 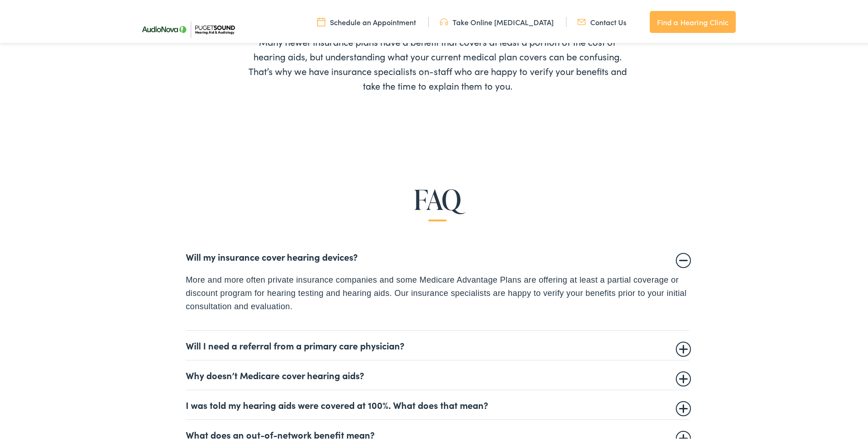 What do you see at coordinates (437, 433) in the screenshot?
I see `summary: What does an out-of-network benefit mean?` at bounding box center [437, 433].